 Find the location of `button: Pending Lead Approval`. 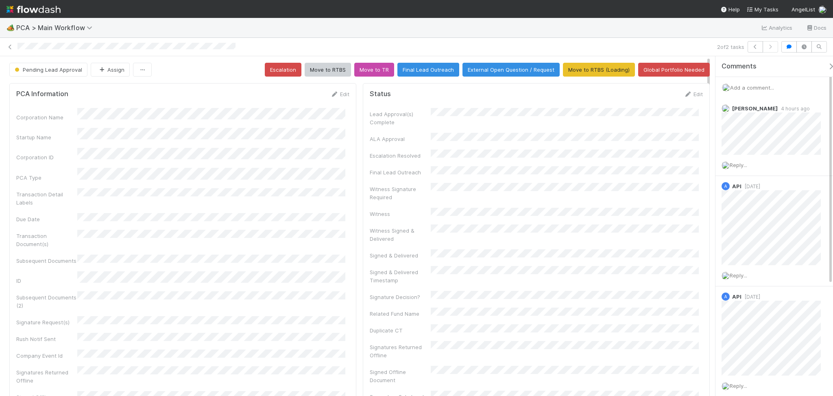

button: Pending Lead Approval is located at coordinates (48, 70).